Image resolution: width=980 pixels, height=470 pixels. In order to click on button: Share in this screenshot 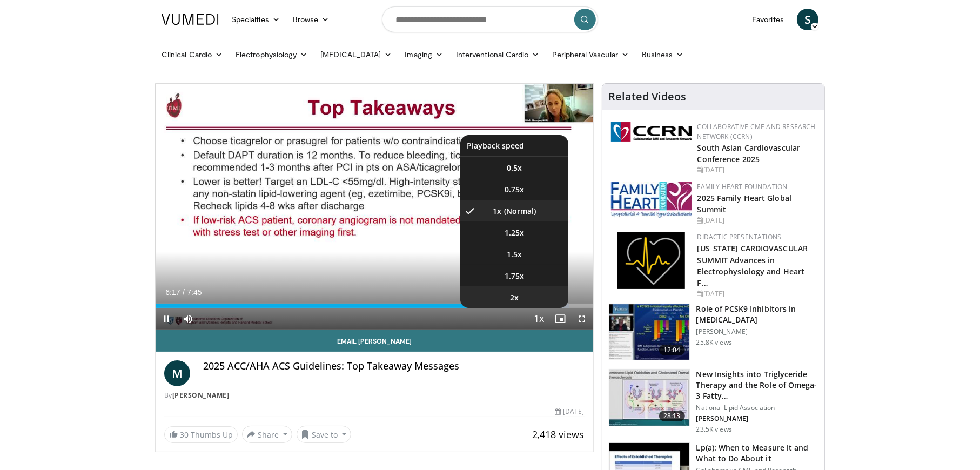, I will do `click(267, 434)`.